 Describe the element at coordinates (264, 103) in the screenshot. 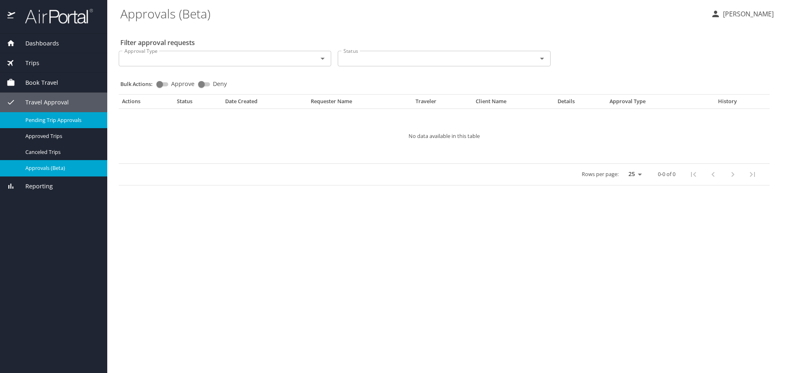

I see `th: Date Created` at that location.